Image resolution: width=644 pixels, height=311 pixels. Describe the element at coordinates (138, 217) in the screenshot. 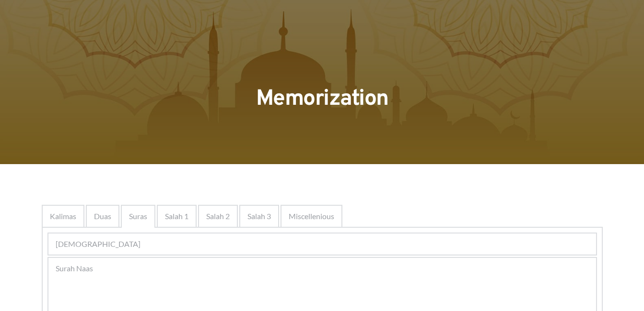

I see `span: Suras` at that location.